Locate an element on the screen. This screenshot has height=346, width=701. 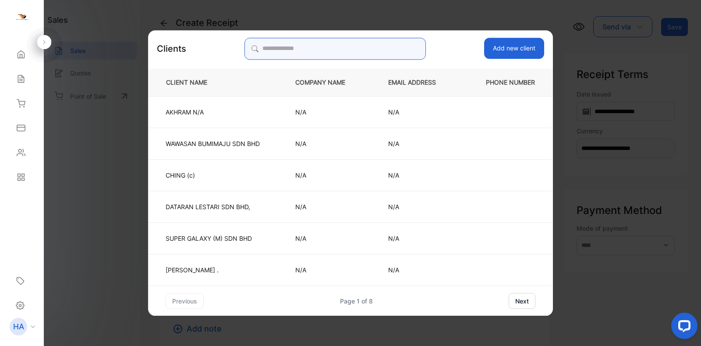
button: previous is located at coordinates (184, 301).